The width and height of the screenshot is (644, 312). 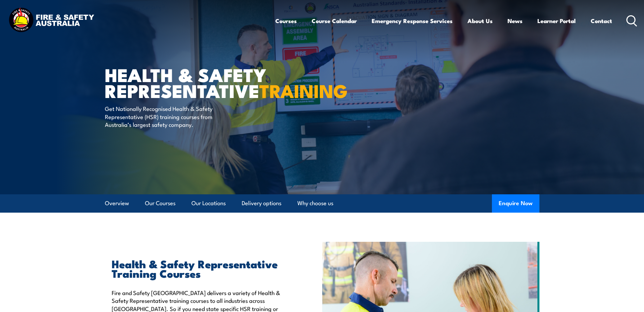 I want to click on a: Courses, so click(x=286, y=20).